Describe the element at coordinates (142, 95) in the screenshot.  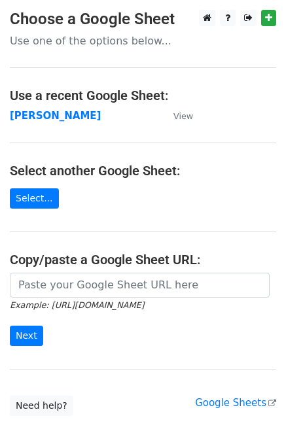
I see `h4: Use a recent Google Sheet:` at that location.